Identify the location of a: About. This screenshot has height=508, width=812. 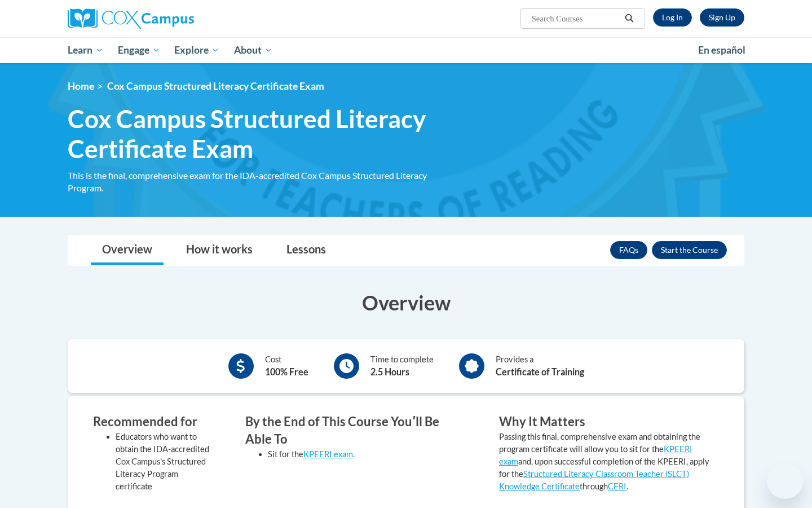
(253, 50).